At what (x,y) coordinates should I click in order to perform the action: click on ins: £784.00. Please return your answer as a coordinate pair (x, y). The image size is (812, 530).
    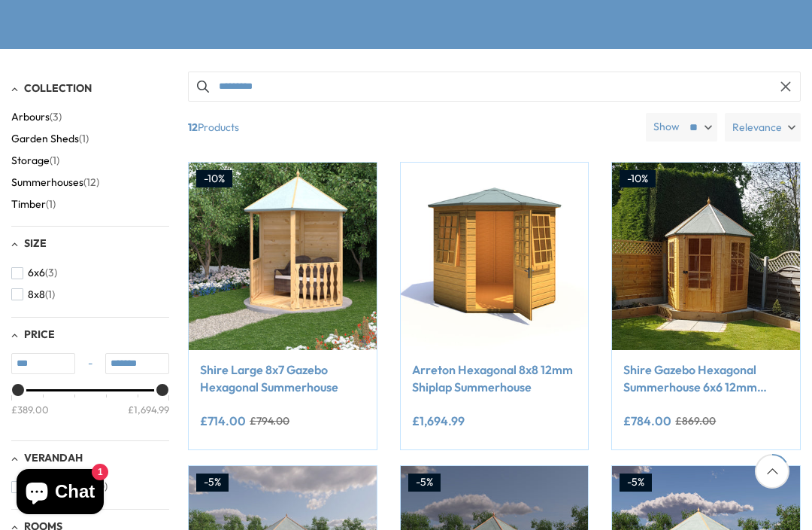
    Looking at the image, I should click on (648, 421).